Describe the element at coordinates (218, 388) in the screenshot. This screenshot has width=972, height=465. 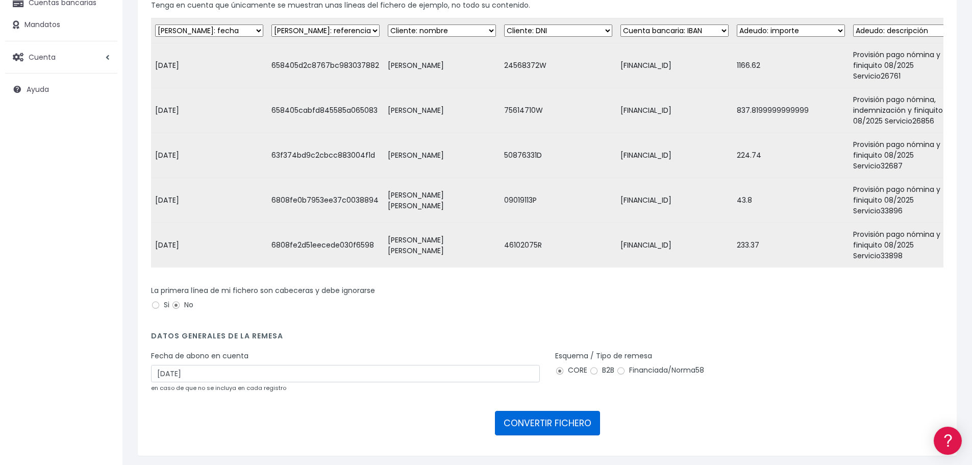
I see `small: en caso de que no se incluya en cada registro` at that location.